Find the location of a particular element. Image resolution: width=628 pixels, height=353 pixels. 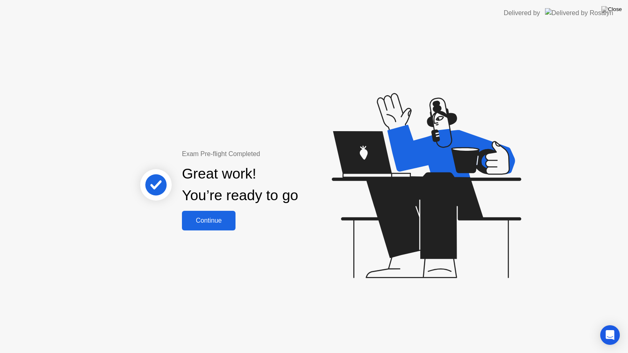

div: Exam Pre-flight Completed is located at coordinates (266, 154).